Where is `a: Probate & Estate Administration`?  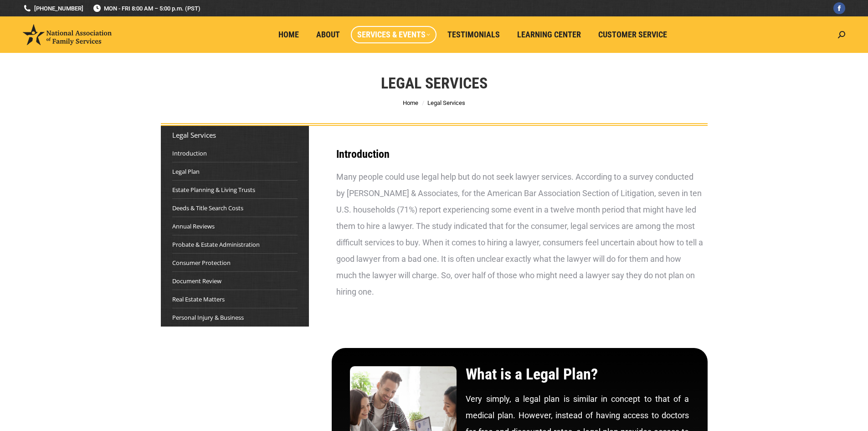
a: Probate & Estate Administration is located at coordinates (216, 244).